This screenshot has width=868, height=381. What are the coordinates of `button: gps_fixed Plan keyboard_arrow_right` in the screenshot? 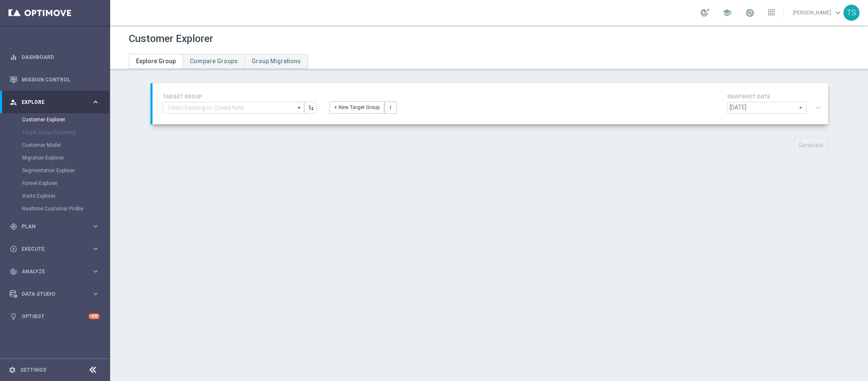 It's located at (55, 226).